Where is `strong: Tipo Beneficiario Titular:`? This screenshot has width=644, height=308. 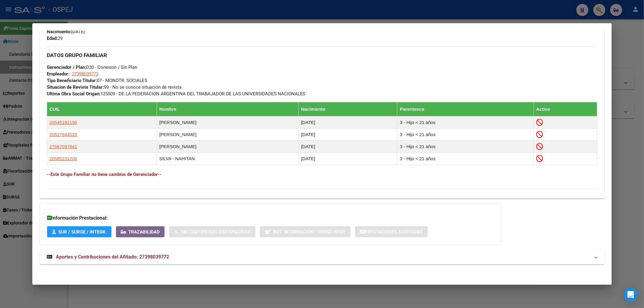 strong: Tipo Beneficiario Titular: is located at coordinates (72, 81).